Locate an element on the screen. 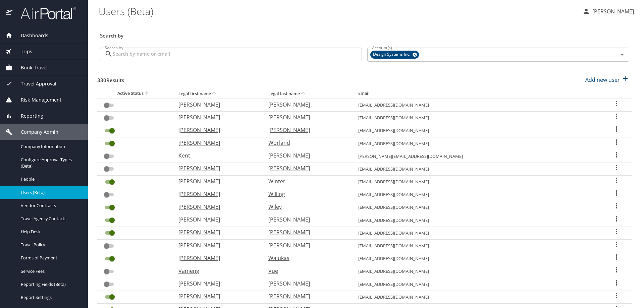  p: Add new user is located at coordinates (602, 80).